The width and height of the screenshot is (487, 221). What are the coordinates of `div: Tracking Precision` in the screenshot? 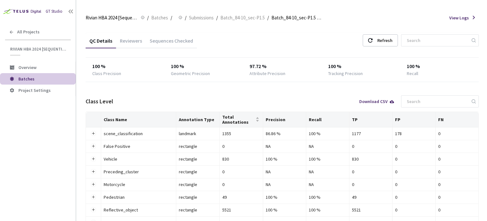 It's located at (346, 73).